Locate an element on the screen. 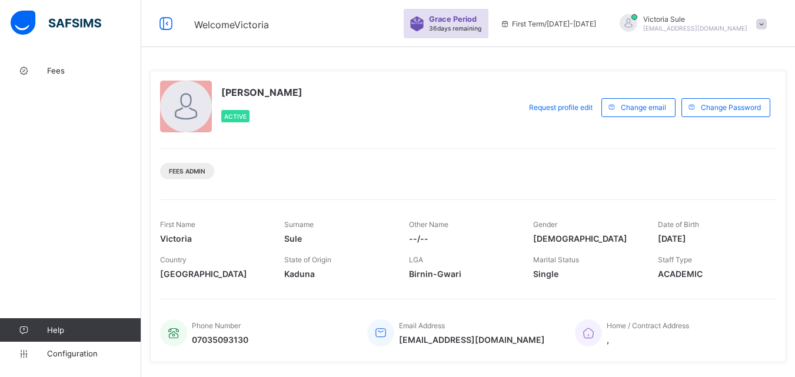  span: First Name is located at coordinates (178, 224).